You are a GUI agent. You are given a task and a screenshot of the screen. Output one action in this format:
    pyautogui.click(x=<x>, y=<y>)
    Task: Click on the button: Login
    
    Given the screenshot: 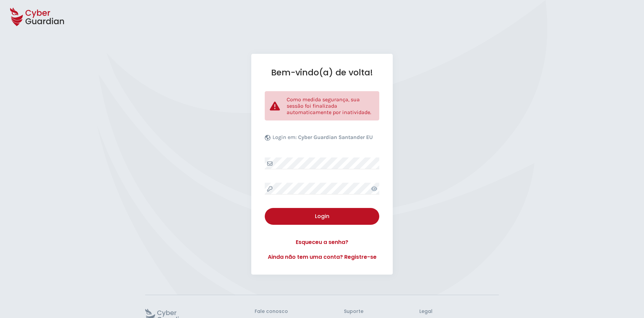 What is the action you would take?
    pyautogui.click(x=322, y=216)
    